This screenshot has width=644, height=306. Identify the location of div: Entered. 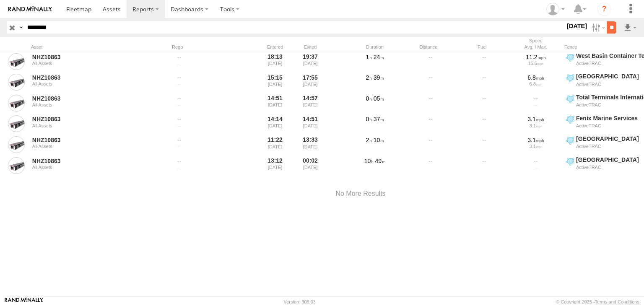
(275, 47).